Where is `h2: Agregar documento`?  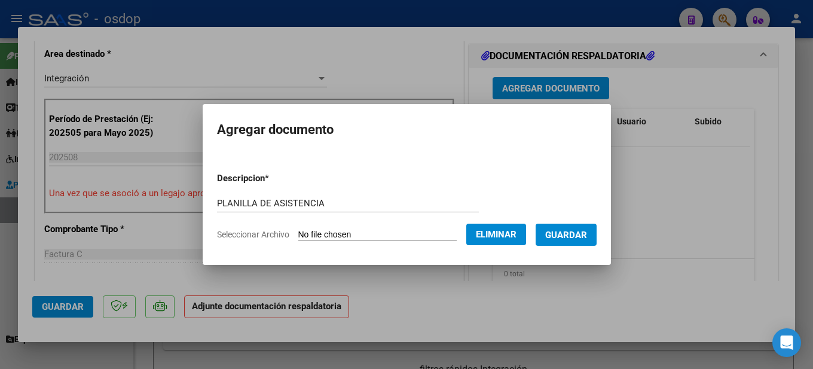 h2: Agregar documento is located at coordinates (407, 130).